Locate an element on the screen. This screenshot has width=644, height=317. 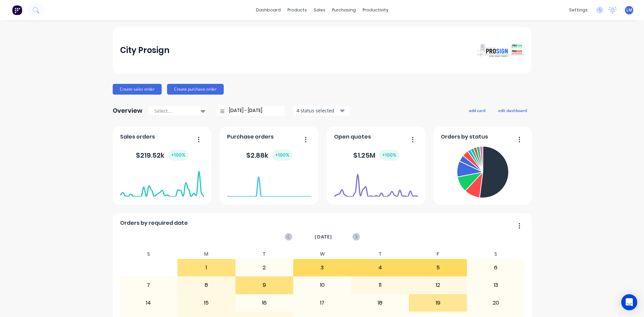
div: 5 is located at coordinates (437, 268).